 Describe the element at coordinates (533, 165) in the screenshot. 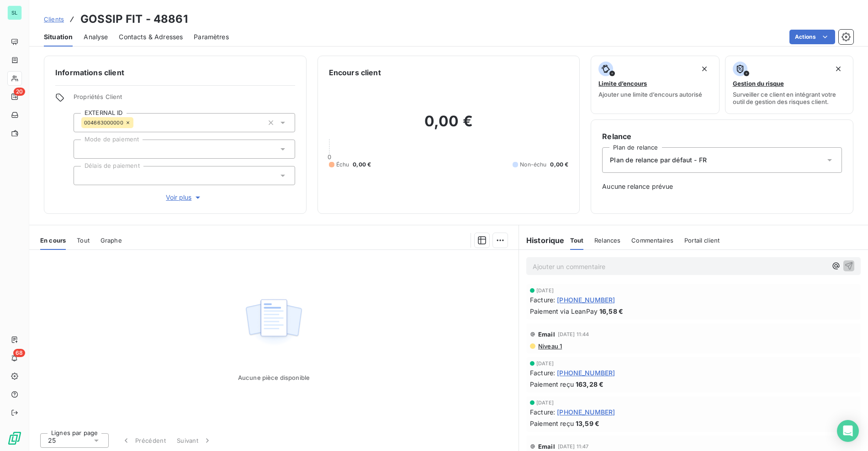

I see `span: Non-échu` at that location.